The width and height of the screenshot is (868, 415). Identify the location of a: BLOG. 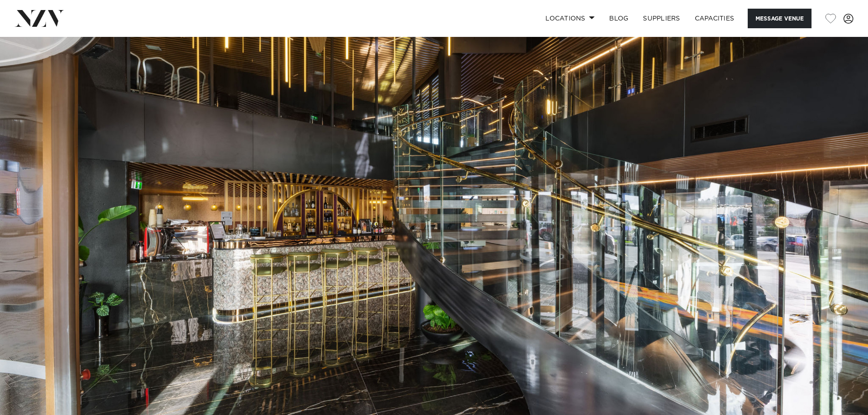
(619, 18).